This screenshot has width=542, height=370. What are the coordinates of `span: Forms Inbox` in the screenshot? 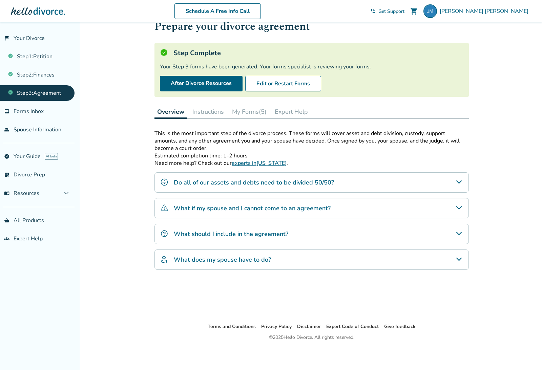 It's located at (28, 111).